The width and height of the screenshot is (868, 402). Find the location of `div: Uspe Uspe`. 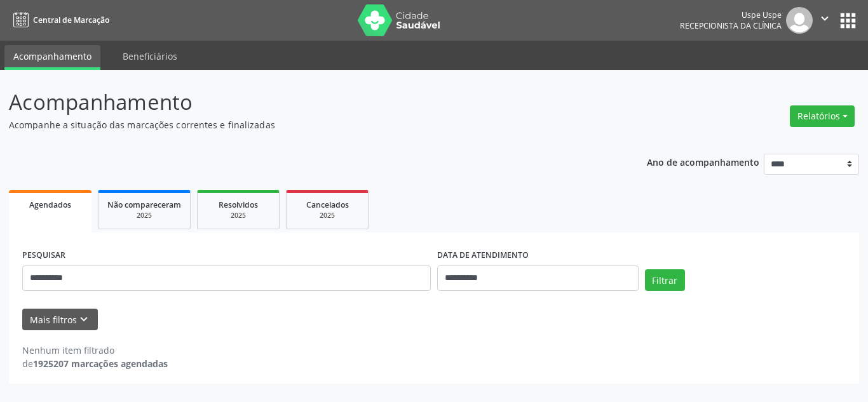

div: Uspe Uspe is located at coordinates (730, 15).